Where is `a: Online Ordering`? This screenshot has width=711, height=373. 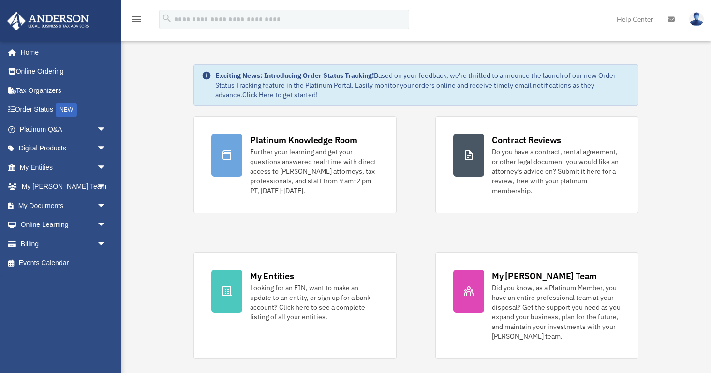
a: Online Ordering is located at coordinates (64, 72).